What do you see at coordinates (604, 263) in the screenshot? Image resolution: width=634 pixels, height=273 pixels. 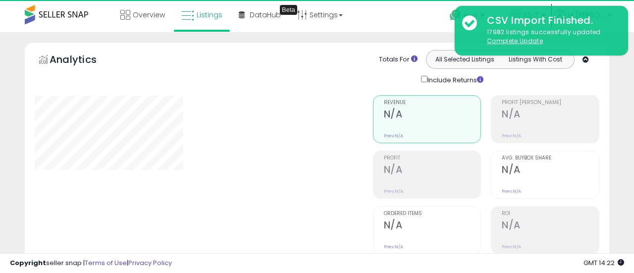 I see `span: 2025-09-8 14:22 GMT` at bounding box center [604, 263].